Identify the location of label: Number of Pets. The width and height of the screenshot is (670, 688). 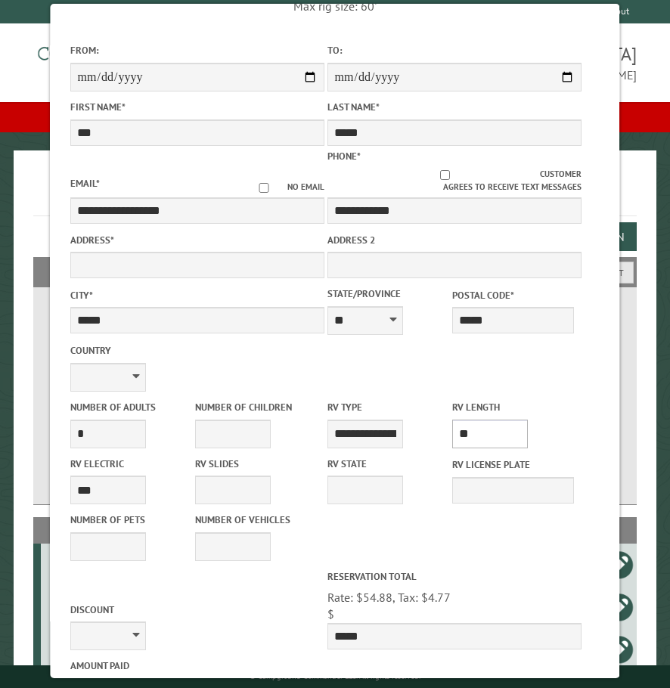
(131, 519).